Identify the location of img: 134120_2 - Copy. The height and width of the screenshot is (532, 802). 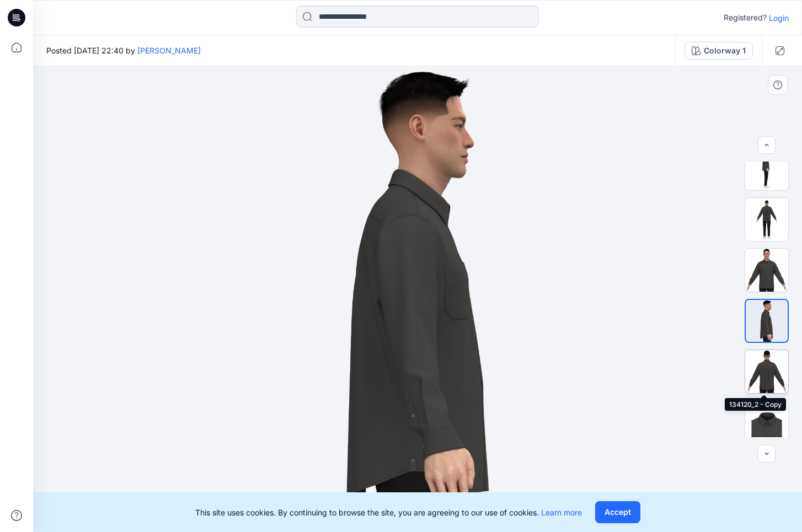
(767, 372).